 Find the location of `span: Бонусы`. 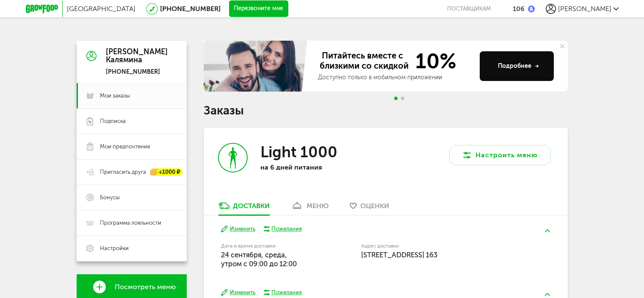

span: Бонусы is located at coordinates (110, 197).